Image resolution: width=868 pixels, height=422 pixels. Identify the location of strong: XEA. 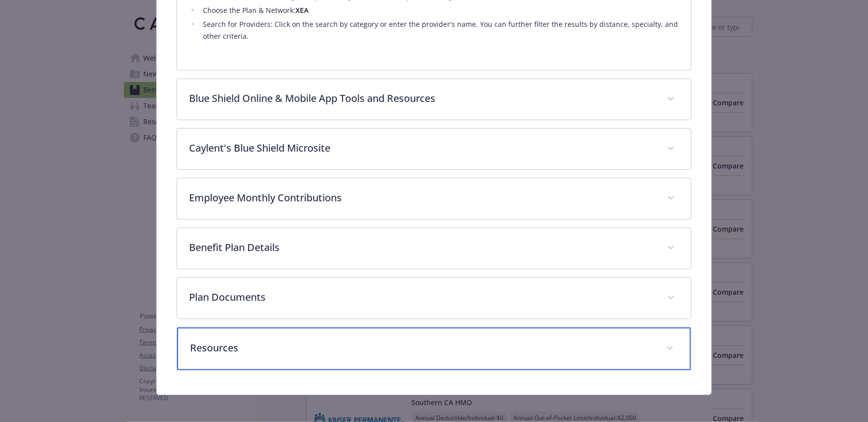
(301, 10).